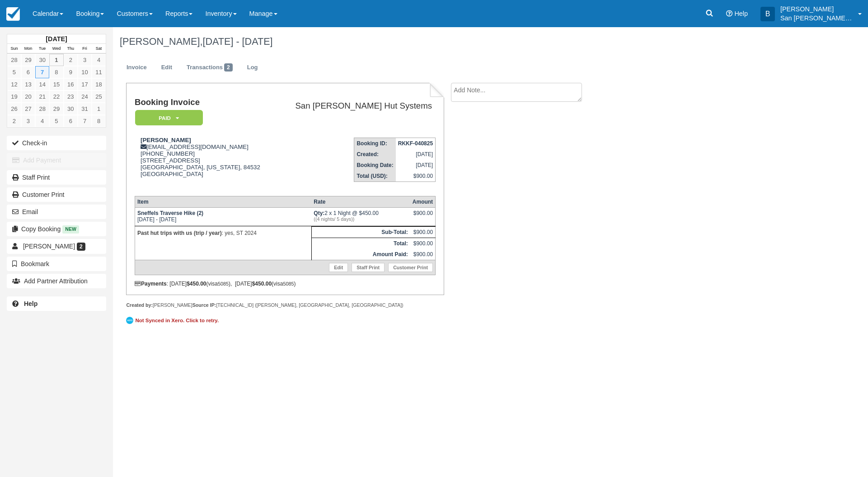 The height and width of the screenshot is (477, 868). I want to click on a: Invoice, so click(136, 67).